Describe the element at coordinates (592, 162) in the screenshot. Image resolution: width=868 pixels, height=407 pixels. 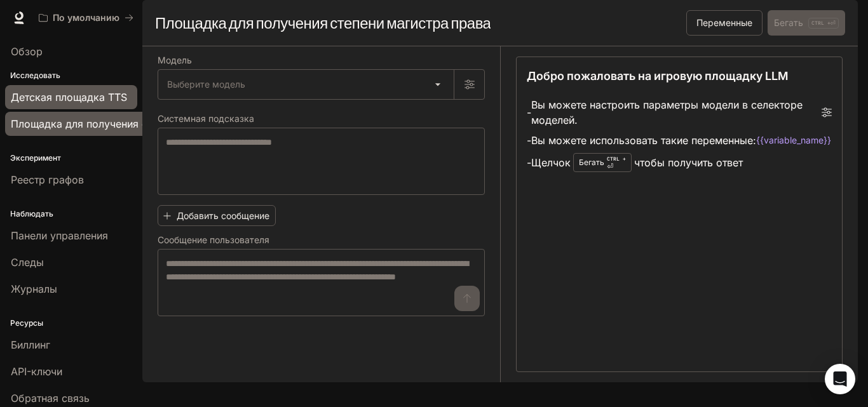
I see `font: Бегать` at that location.